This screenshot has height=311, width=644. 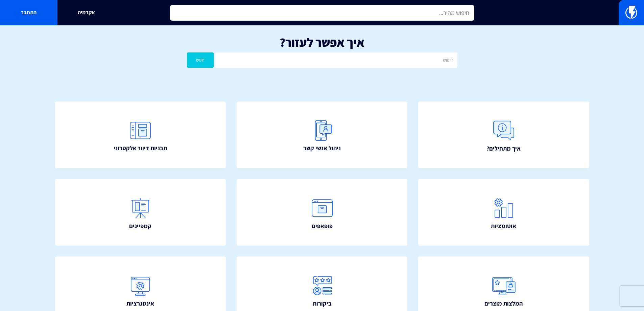 I want to click on input: חיפוש מהיר..., so click(x=322, y=13).